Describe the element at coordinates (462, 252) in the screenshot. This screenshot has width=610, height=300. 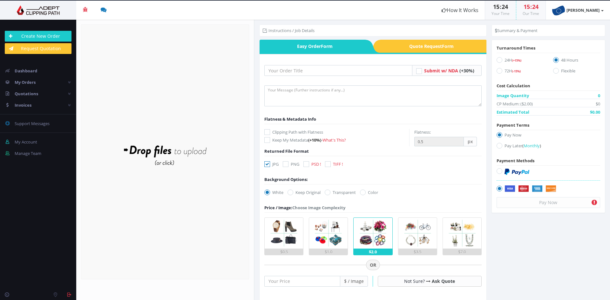
I see `div: $7.0` at that location.